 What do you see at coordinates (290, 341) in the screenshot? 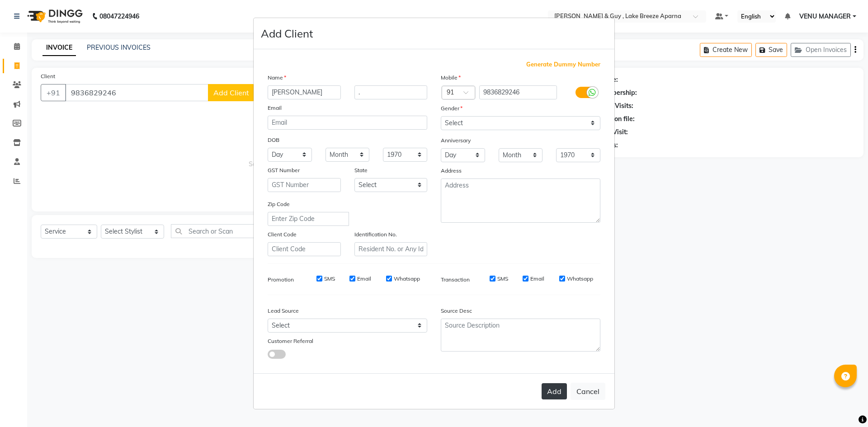
I see `label: Customer Referral` at bounding box center [290, 341].